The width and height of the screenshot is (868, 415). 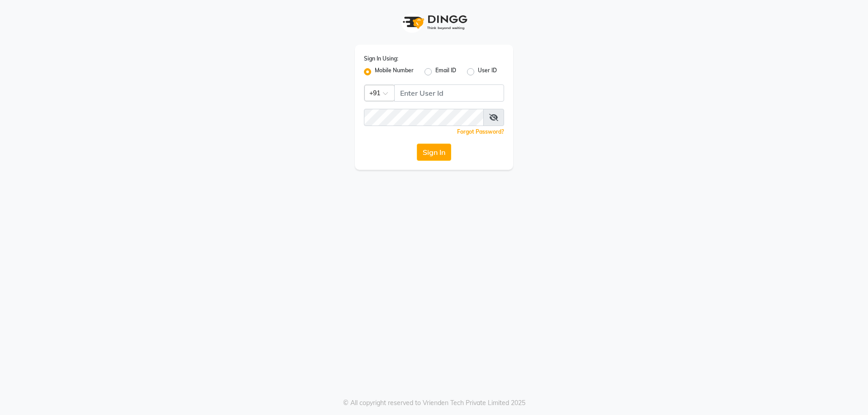 I want to click on button: Sign In, so click(x=434, y=152).